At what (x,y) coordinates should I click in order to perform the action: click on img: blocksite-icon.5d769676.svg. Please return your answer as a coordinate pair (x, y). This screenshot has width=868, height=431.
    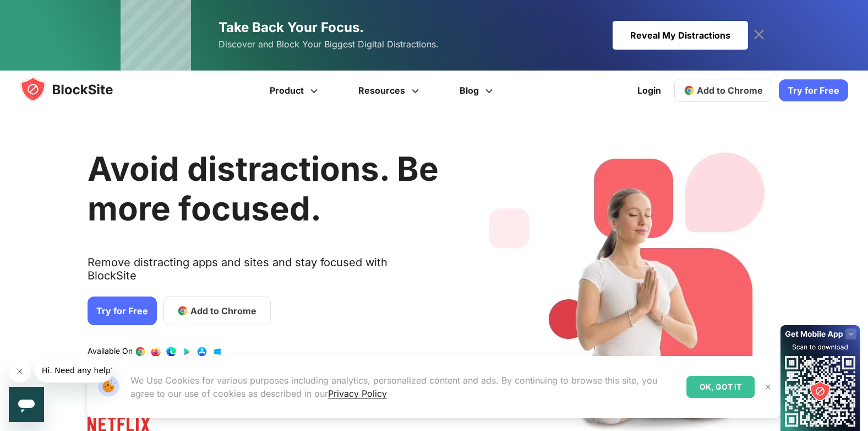
    Looking at the image, I should click on (77, 89).